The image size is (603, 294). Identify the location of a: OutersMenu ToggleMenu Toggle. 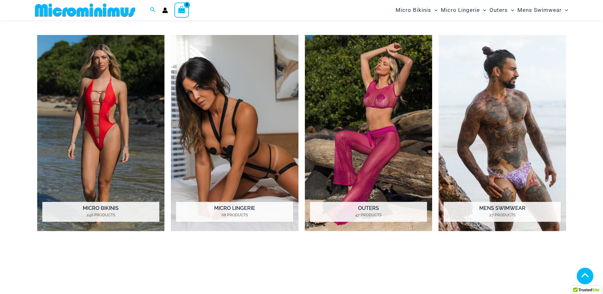
(502, 10).